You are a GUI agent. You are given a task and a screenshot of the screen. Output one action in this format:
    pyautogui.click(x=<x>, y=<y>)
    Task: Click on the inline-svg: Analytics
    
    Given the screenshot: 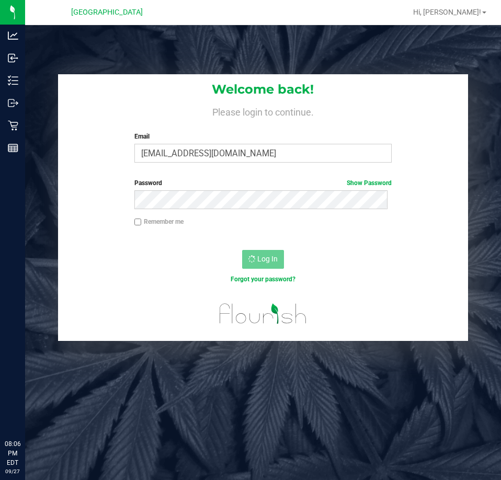 What is the action you would take?
    pyautogui.click(x=13, y=36)
    